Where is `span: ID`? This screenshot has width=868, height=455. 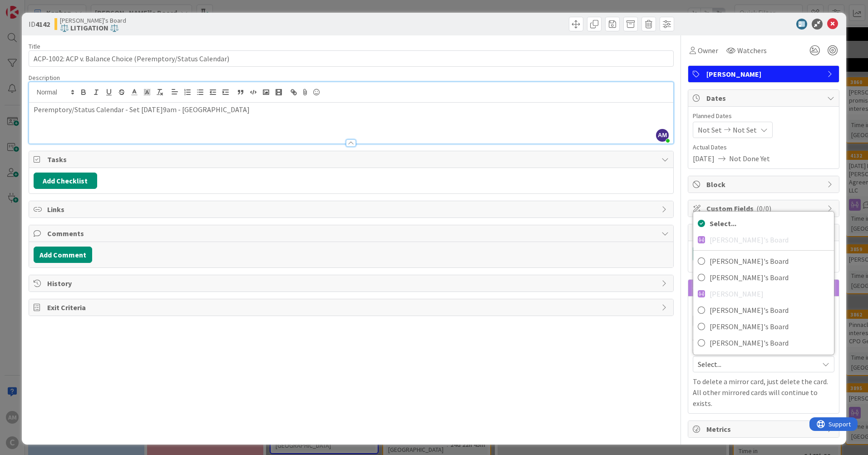 span: ID is located at coordinates (39, 24).